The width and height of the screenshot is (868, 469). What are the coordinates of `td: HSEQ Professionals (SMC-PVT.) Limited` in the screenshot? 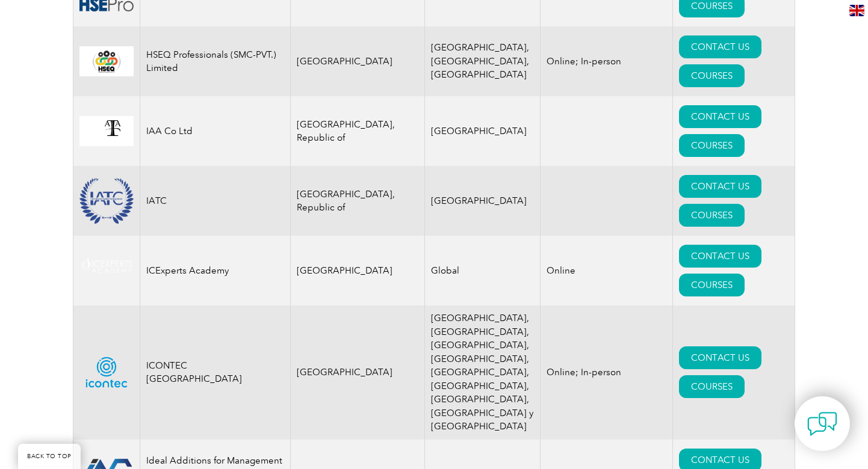 It's located at (215, 61).